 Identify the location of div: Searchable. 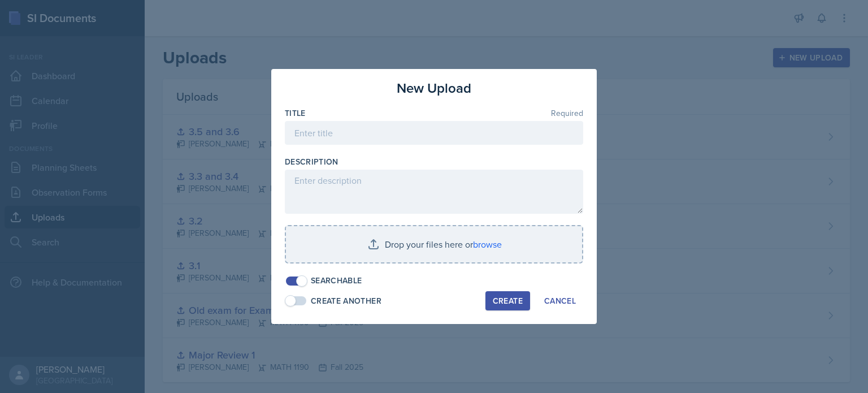
(336, 280).